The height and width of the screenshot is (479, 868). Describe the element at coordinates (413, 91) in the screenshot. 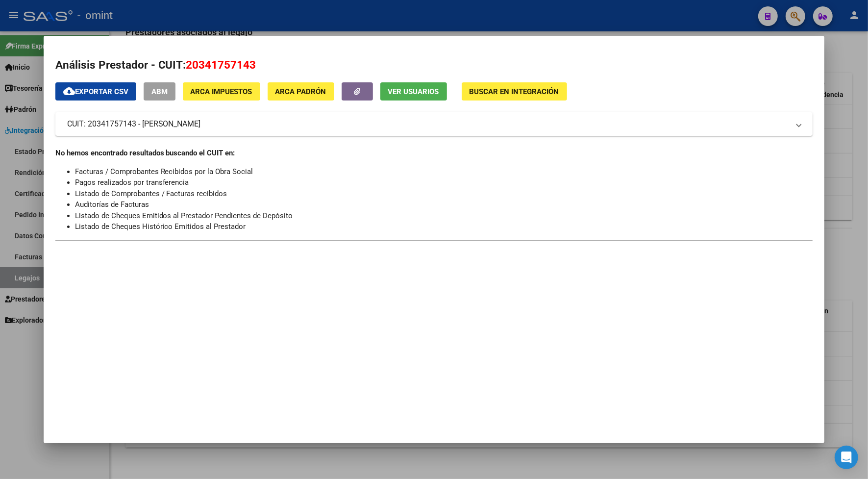

I see `button: Ver Usuarios` at that location.